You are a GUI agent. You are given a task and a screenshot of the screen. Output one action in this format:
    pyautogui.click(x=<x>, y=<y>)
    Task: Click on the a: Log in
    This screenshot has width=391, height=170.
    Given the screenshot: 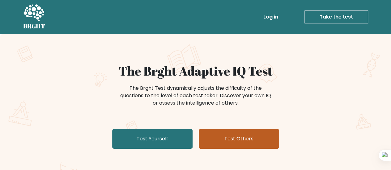 What is the action you would take?
    pyautogui.click(x=271, y=17)
    